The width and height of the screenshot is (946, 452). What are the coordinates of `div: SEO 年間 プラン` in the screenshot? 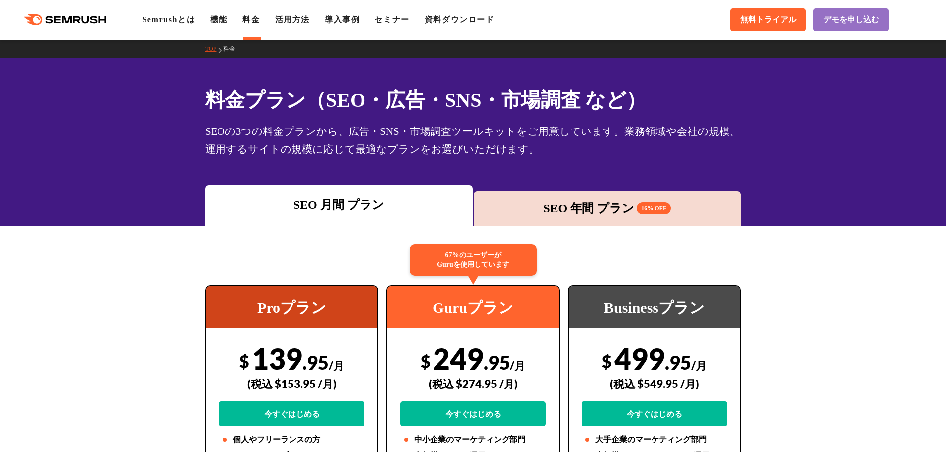 It's located at (607, 209).